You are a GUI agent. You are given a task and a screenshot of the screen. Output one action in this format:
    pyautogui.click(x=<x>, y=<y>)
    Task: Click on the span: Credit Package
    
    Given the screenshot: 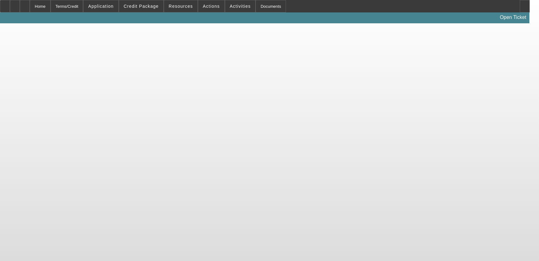 What is the action you would take?
    pyautogui.click(x=141, y=6)
    